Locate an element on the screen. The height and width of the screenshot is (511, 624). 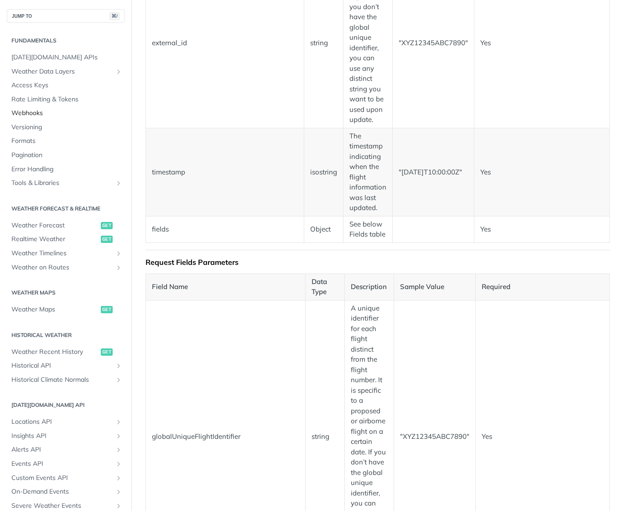
strong: Sample Value is located at coordinates (422, 286).